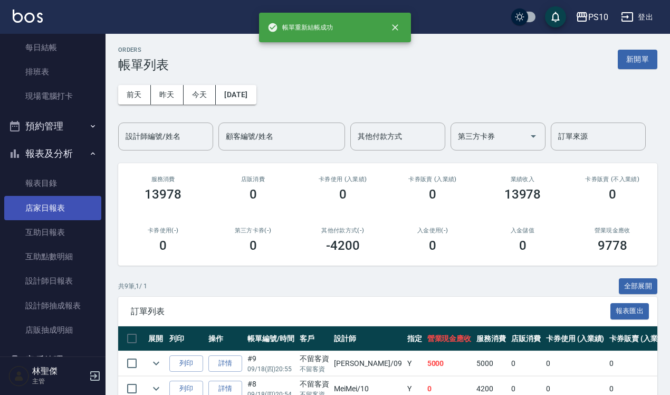 The image size is (670, 395). Describe the element at coordinates (19, 376) in the screenshot. I see `img: Person` at that location.